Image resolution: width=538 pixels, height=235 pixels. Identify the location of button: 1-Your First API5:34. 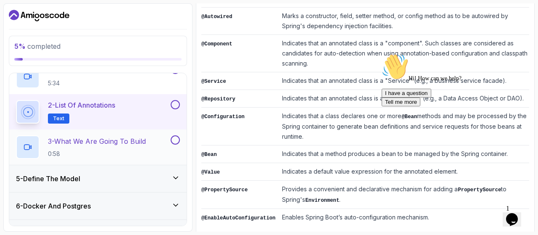
(98, 76).